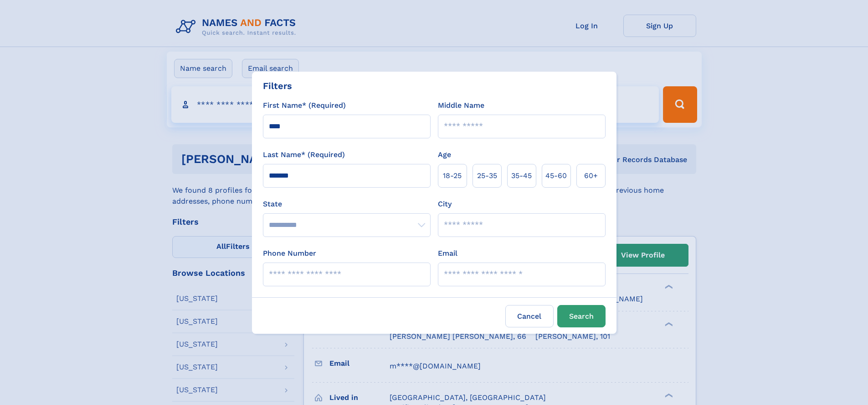 The image size is (868, 405). What do you see at coordinates (462, 105) in the screenshot?
I see `label: Middle Name` at bounding box center [462, 105].